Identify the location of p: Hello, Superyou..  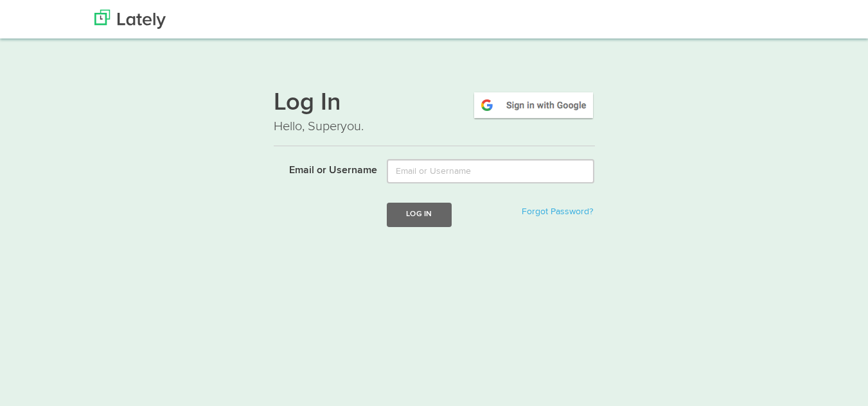
(434, 127).